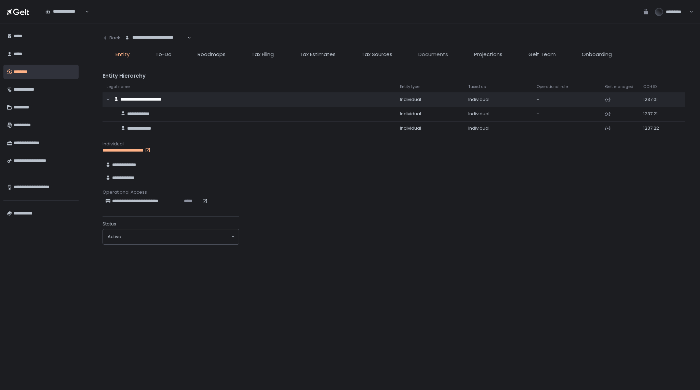  What do you see at coordinates (111, 38) in the screenshot?
I see `button: Back` at bounding box center [111, 38].